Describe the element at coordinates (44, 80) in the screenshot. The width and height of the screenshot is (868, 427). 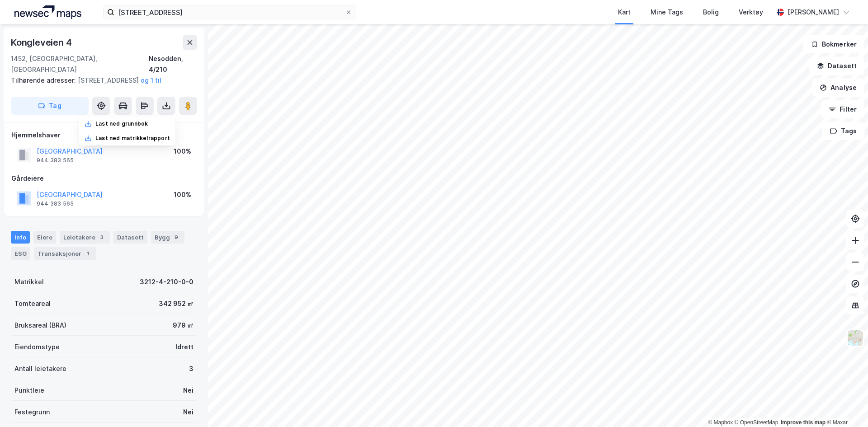
I see `span: Tilhørende adresser:` at that location.